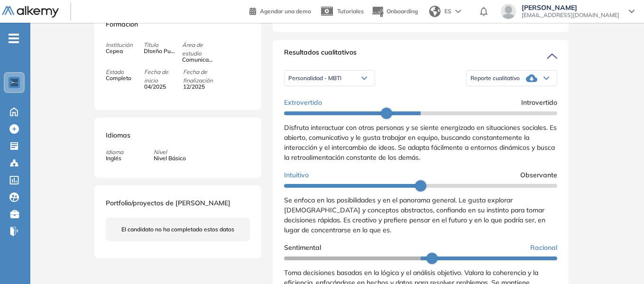  I want to click on span: Tutoriales, so click(350, 11).